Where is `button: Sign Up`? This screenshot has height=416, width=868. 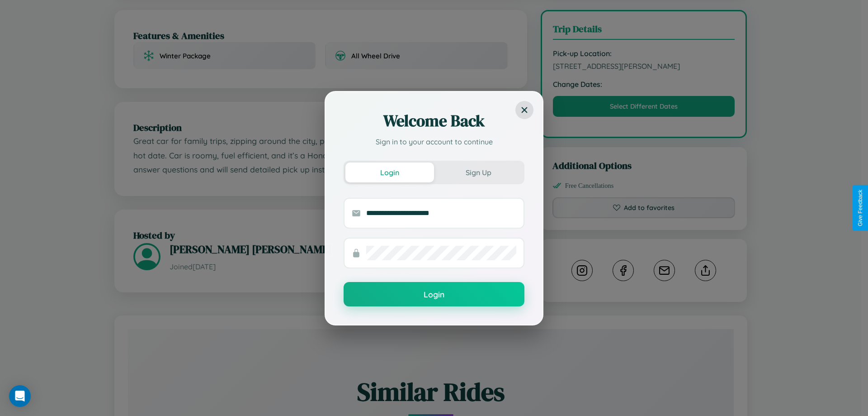 button: Sign Up is located at coordinates (479, 173).